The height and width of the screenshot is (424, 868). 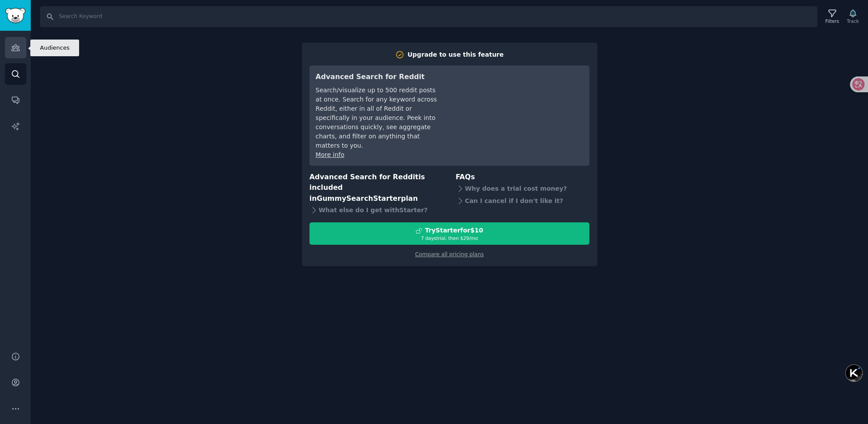 I want to click on div: 7 days trial, then $ 29 /mo, so click(x=449, y=238).